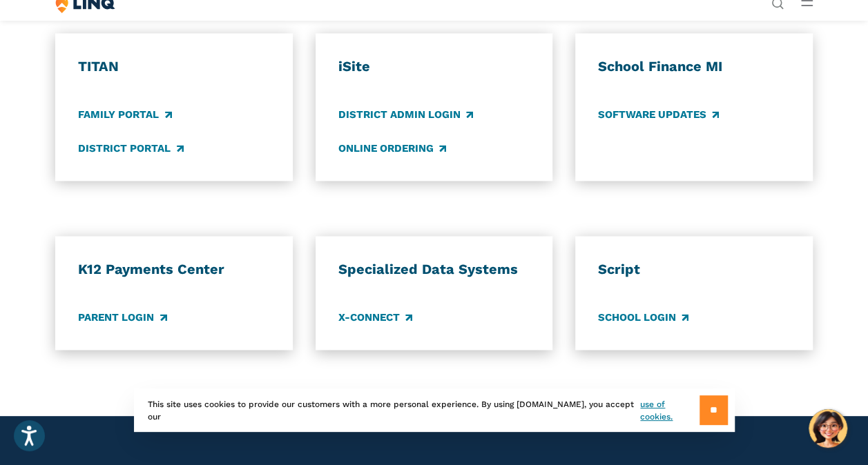 This screenshot has width=868, height=465. What do you see at coordinates (694, 270) in the screenshot?
I see `h3: Script` at bounding box center [694, 270].